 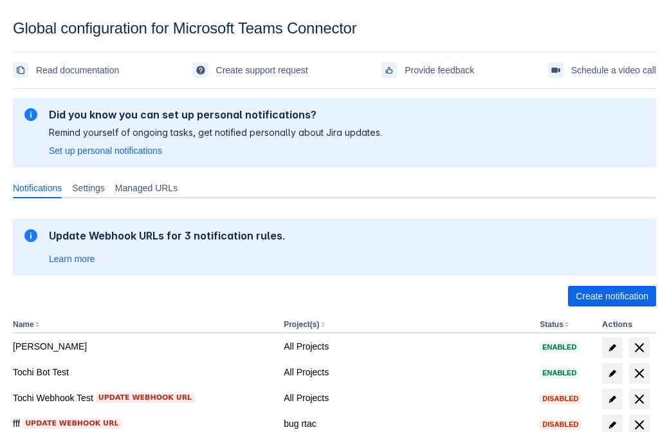 I want to click on h2: Did you know you can set up personal notifications?, so click(x=216, y=115).